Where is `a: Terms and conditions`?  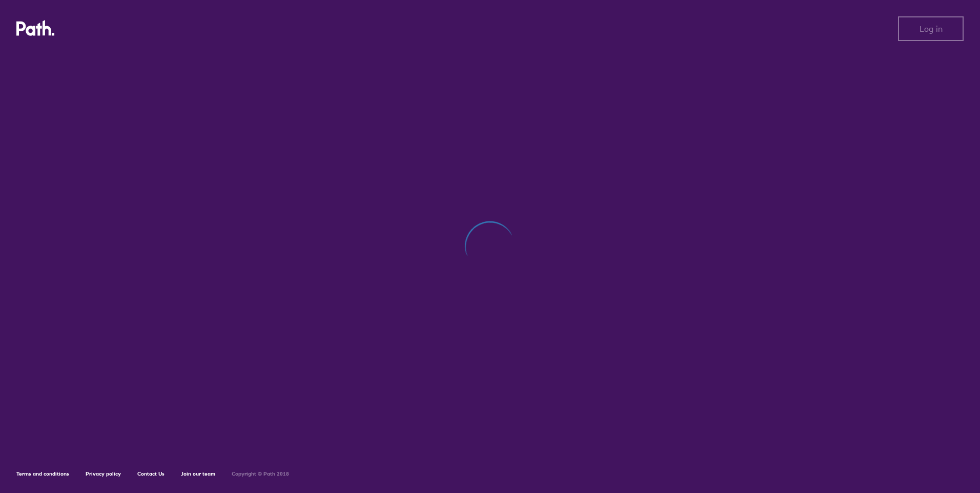 a: Terms and conditions is located at coordinates (43, 474).